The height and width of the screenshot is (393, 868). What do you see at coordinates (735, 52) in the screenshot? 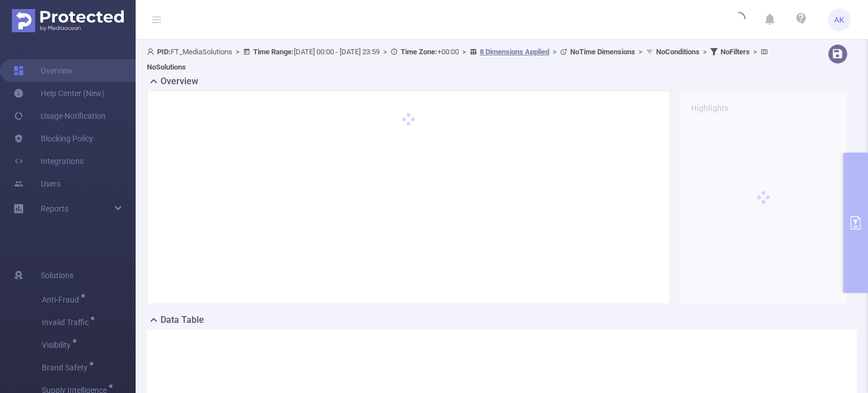
I see `b: No Filters` at bounding box center [735, 52].